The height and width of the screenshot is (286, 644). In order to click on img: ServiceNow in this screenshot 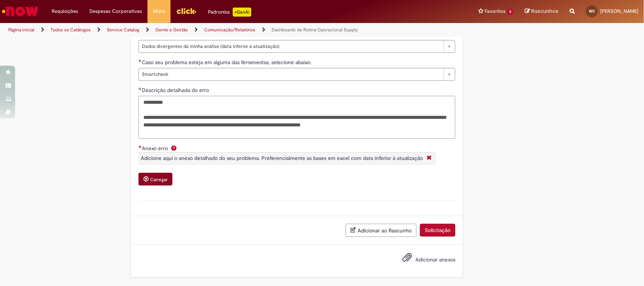, I will do `click(20, 11)`.